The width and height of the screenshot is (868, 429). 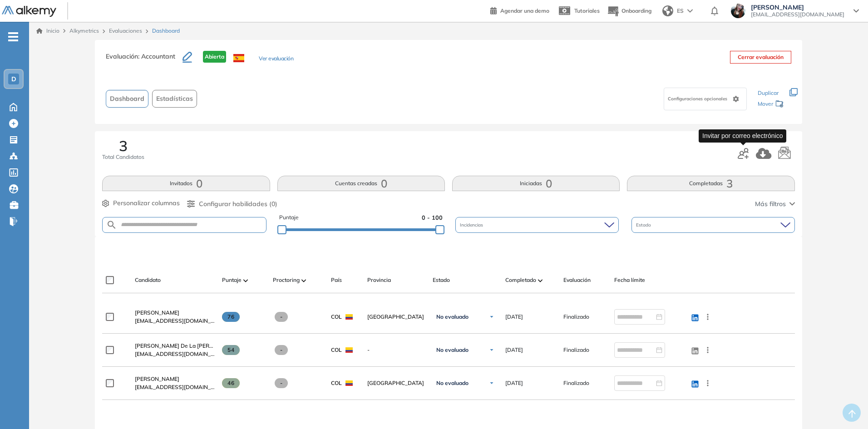 What do you see at coordinates (761, 57) in the screenshot?
I see `button: Cerrar evaluación` at bounding box center [761, 57].